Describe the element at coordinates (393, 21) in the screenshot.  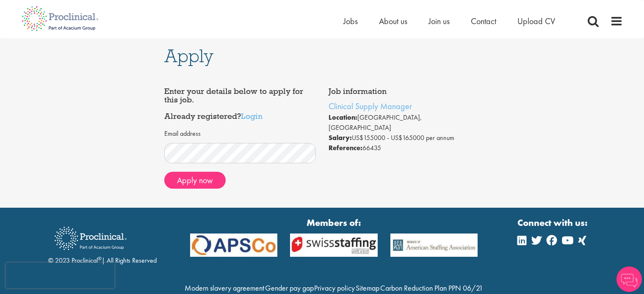
I see `a: About us` at that location.